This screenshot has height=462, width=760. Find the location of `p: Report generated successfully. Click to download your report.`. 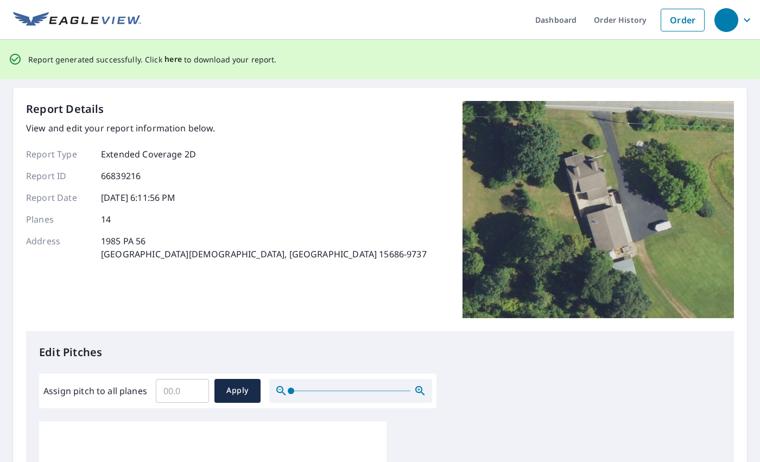

p: Report generated successfully. Click to download your report. is located at coordinates (153, 59).